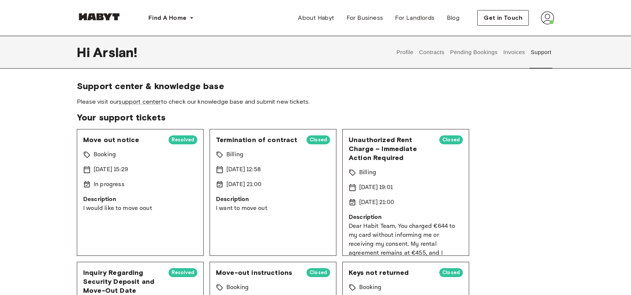 Image resolution: width=631 pixels, height=295 pixels. Describe the element at coordinates (316, 86) in the screenshot. I see `span: Support center & knowledge base` at that location.